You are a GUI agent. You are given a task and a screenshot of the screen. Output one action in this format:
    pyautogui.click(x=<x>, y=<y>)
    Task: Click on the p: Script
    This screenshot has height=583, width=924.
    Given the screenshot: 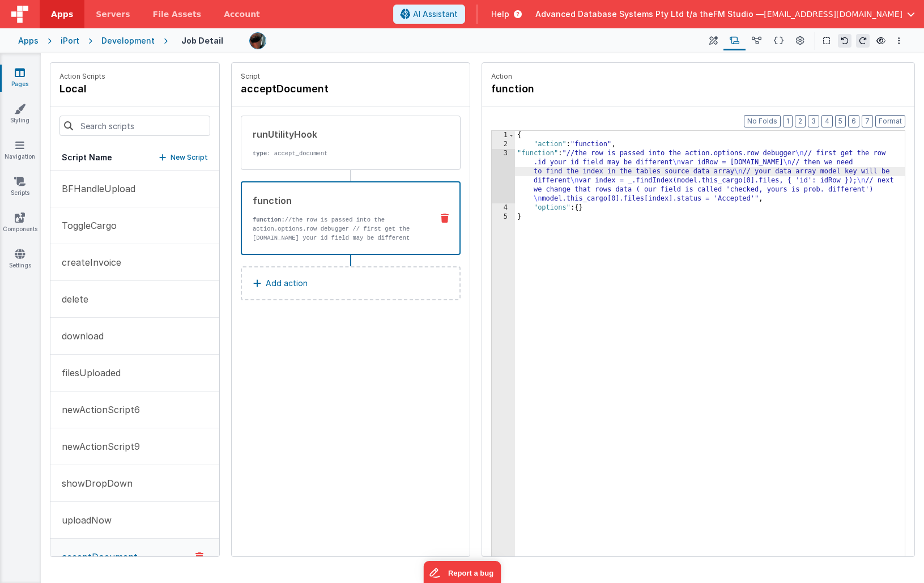 What is the action you would take?
    pyautogui.click(x=351, y=77)
    